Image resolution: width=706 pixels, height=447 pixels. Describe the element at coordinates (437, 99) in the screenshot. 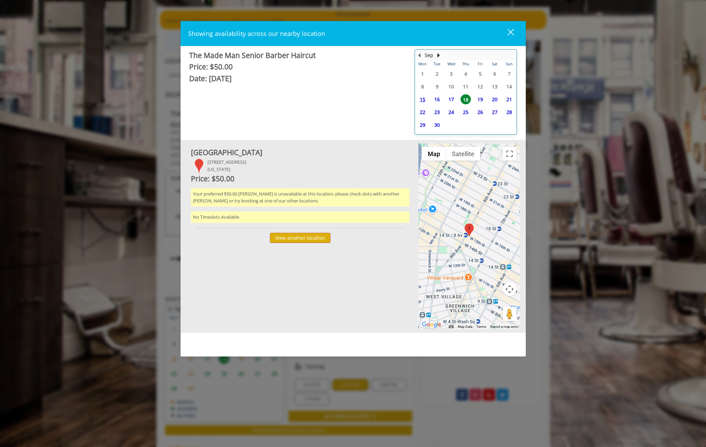

I see `td: Select day16` at that location.